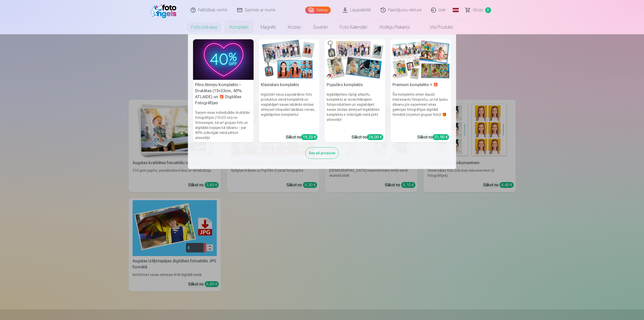 The height and width of the screenshot is (320, 644). Describe the element at coordinates (318, 10) in the screenshot. I see `a: Galerija` at that location.